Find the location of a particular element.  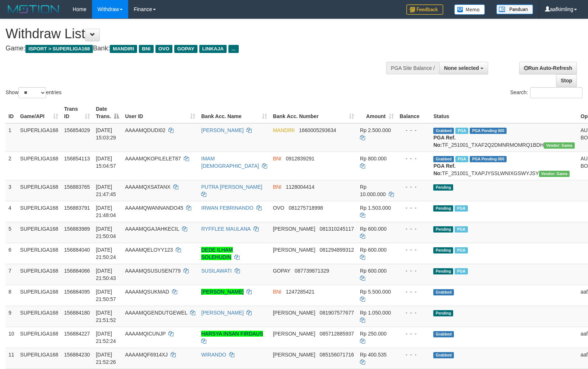

span: Rp 2.500.000 is located at coordinates (375, 130).